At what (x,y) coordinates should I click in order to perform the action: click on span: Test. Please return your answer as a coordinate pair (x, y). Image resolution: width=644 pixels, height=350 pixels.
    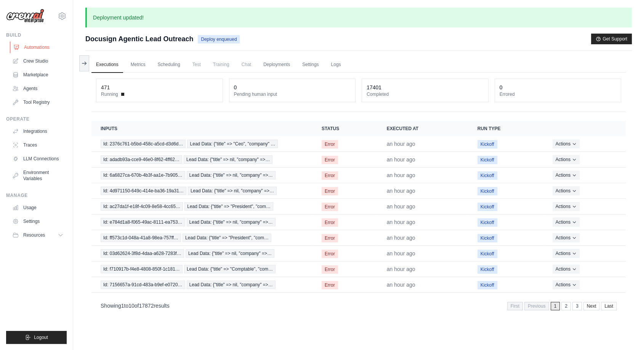
    Looking at the image, I should click on (197, 65).